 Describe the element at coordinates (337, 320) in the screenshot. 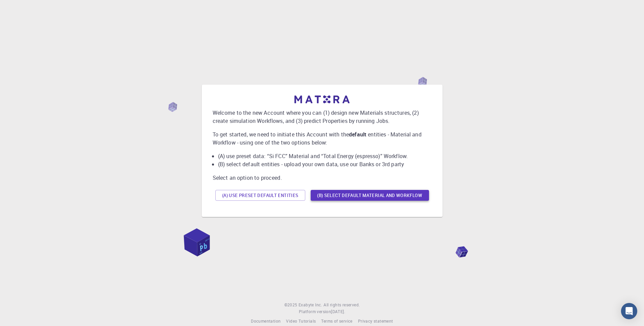

I see `span: Terms of service` at that location.